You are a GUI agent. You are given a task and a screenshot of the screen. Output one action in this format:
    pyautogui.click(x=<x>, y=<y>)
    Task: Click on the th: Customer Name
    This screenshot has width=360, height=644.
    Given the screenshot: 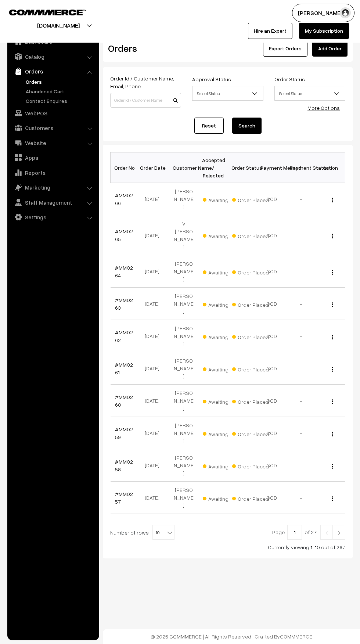 What is the action you would take?
    pyautogui.click(x=184, y=168)
    